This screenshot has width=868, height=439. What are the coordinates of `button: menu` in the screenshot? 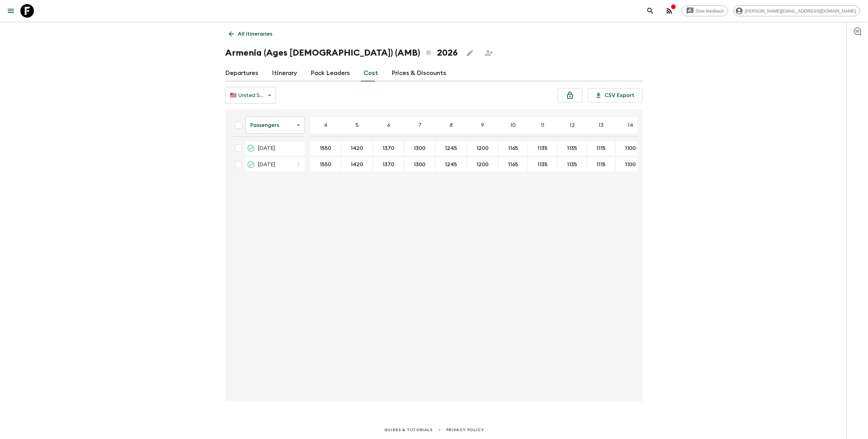 It's located at (10, 10).